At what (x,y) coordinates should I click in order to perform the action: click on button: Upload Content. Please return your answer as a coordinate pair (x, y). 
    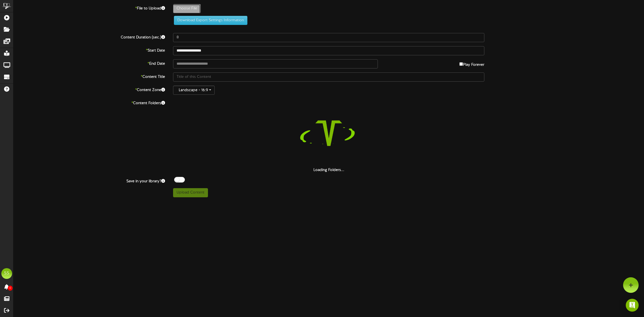
    Looking at the image, I should click on (191, 193).